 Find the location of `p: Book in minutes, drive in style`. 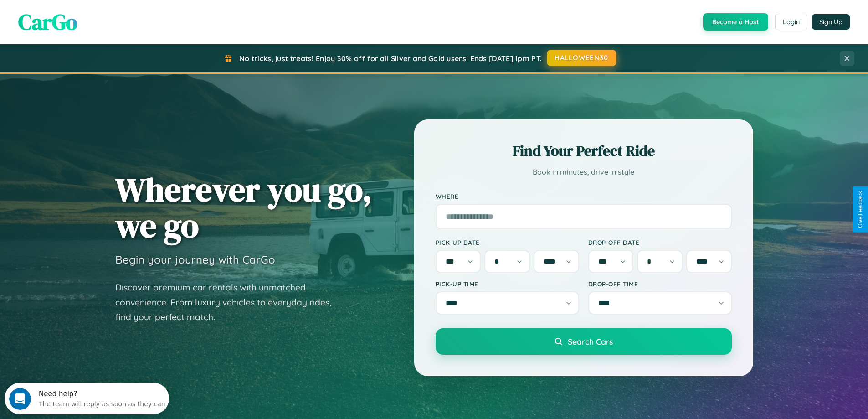

p: Book in minutes, drive in style is located at coordinates (583, 172).